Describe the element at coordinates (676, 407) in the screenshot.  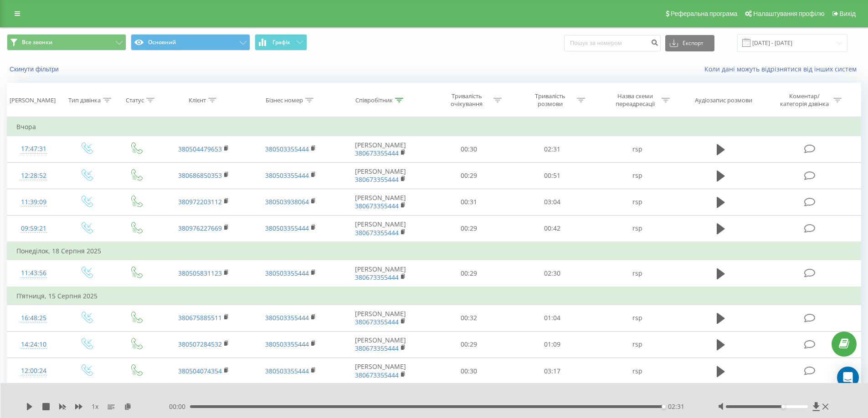
I see `span: 02:31` at that location.